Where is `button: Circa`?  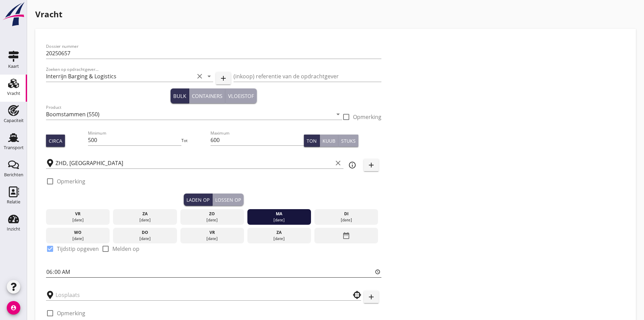
button: Circa is located at coordinates (55, 141).